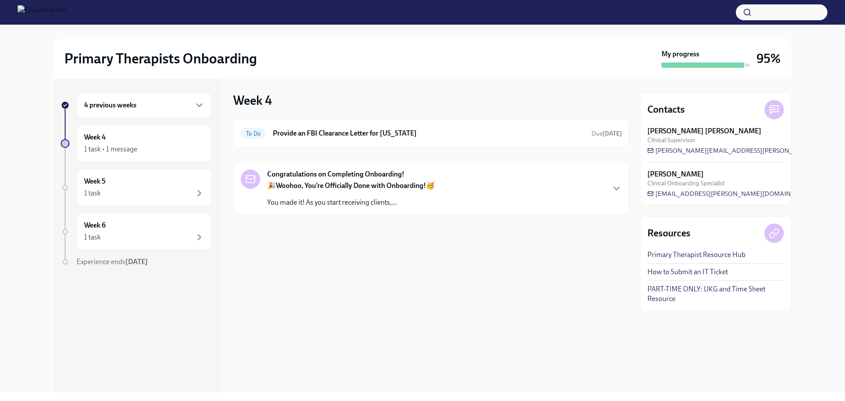  Describe the element at coordinates (253, 133) in the screenshot. I see `span: To Do` at that location.